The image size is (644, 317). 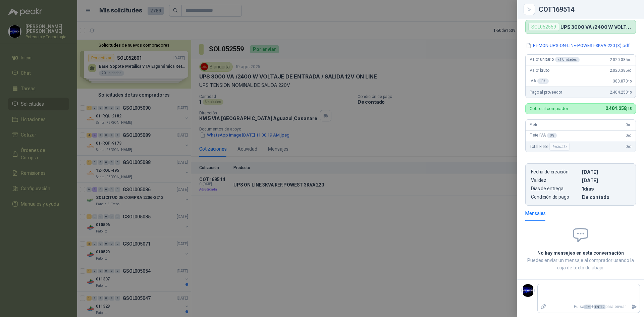 What do you see at coordinates (580, 253) in the screenshot?
I see `h2: No hay mensajes en esta conversación` at bounding box center [580, 253].